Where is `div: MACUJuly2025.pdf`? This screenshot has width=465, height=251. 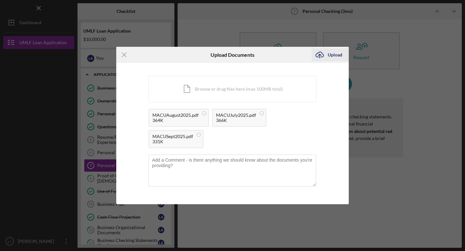
div: MACUJuly2025.pdf is located at coordinates (236, 115).